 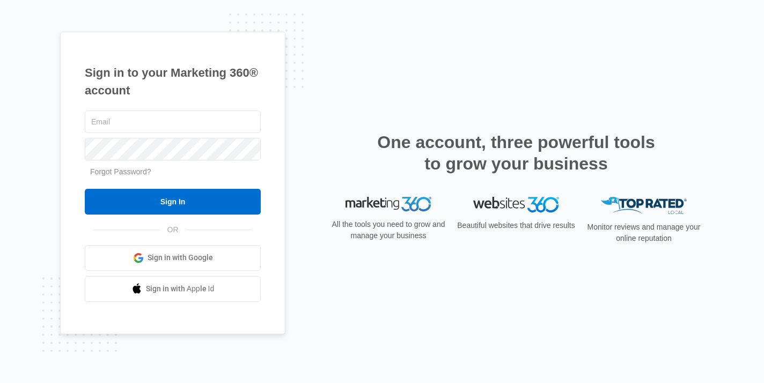 I want to click on p: Beautiful websites that drive results, so click(x=516, y=225).